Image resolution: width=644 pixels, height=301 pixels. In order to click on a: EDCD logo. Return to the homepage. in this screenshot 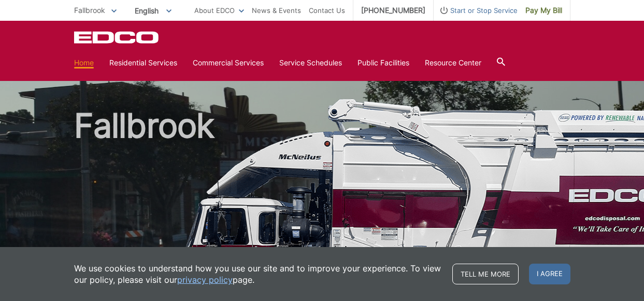, I will do `click(117, 38)`.